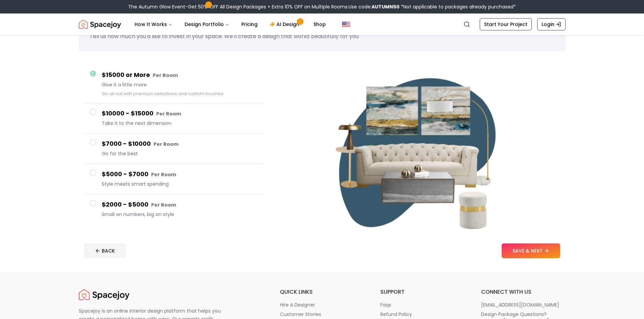  I want to click on button: BACK, so click(105, 251).